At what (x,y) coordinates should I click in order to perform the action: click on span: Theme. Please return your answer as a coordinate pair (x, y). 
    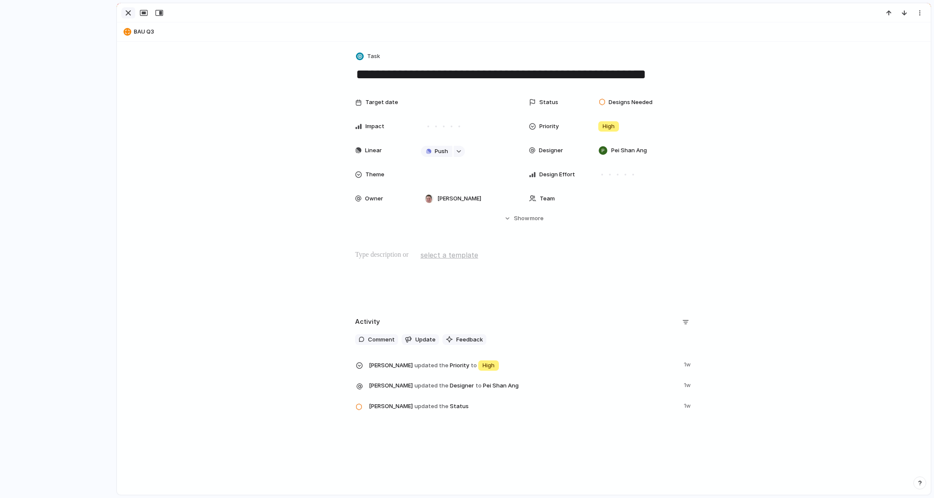
    Looking at the image, I should click on (375, 175).